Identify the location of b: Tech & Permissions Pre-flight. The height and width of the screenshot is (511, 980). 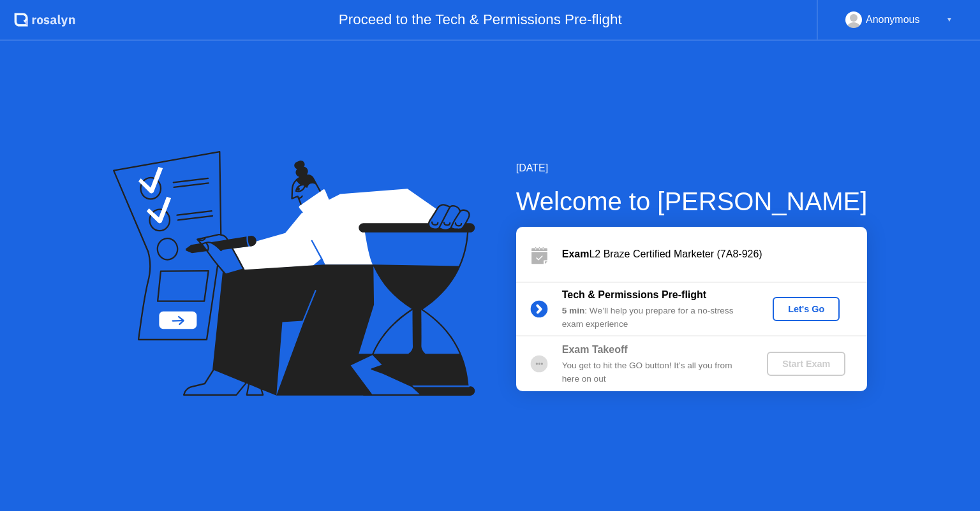
(634, 294).